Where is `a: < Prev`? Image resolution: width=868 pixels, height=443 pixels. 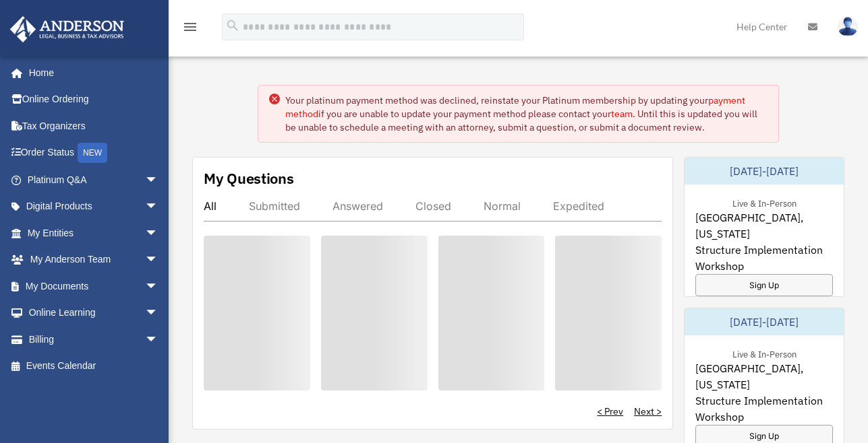
a: < Prev is located at coordinates (610, 412).